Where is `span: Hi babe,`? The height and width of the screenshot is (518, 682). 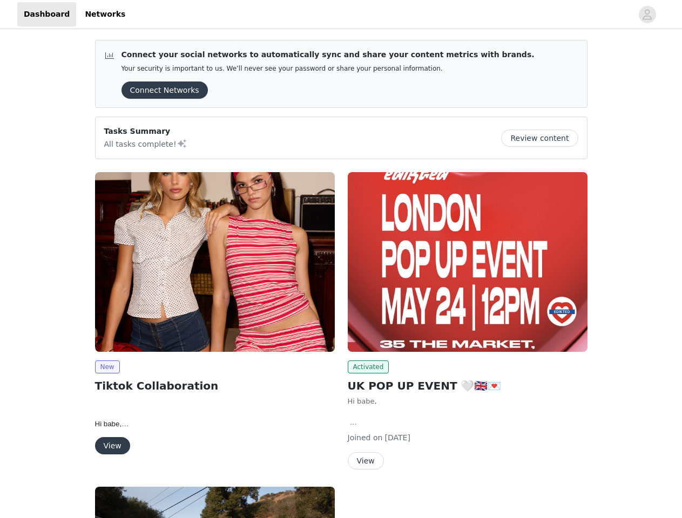
span: Hi babe, is located at coordinates (112, 424).